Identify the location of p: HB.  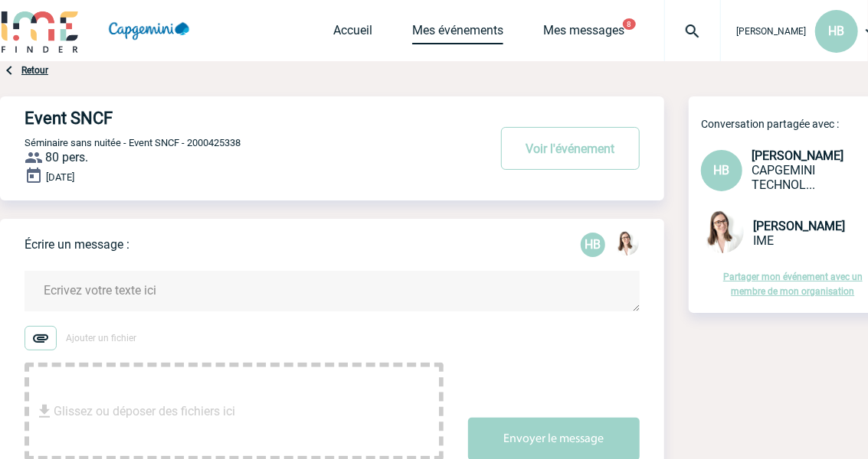
(593, 244).